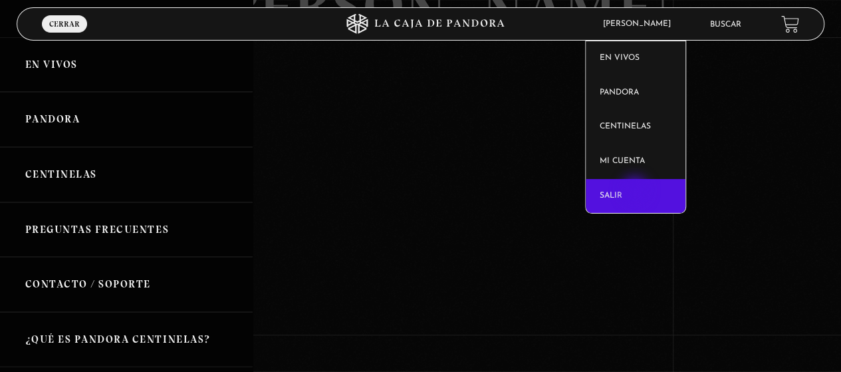  What do you see at coordinates (65, 36) in the screenshot?
I see `span: Menu` at bounding box center [65, 36].